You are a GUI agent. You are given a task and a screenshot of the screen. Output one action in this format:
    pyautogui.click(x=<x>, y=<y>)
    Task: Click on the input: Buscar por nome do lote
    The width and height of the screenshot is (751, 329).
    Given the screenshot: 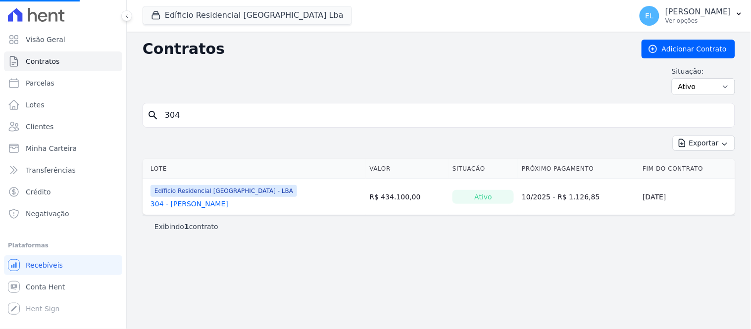 What is the action you would take?
    pyautogui.click(x=445, y=115)
    